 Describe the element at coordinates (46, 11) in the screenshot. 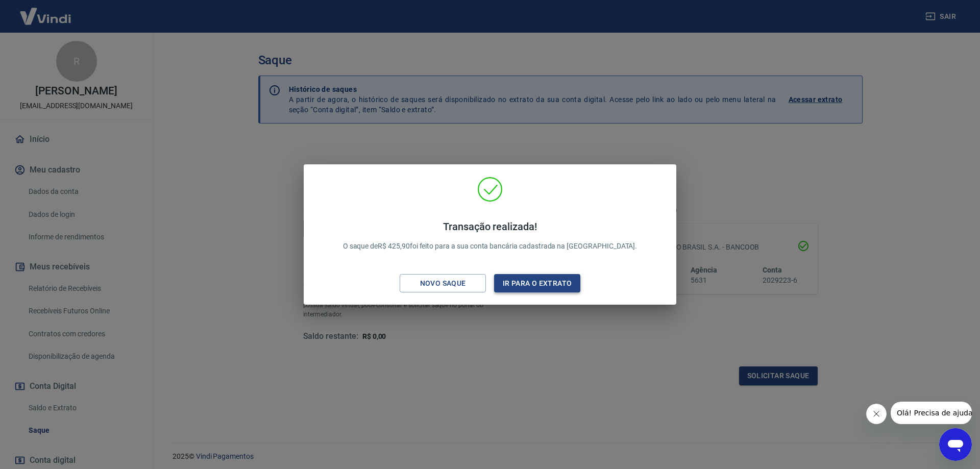

I see `span: Olá! Precisa de ajuda?` at that location.